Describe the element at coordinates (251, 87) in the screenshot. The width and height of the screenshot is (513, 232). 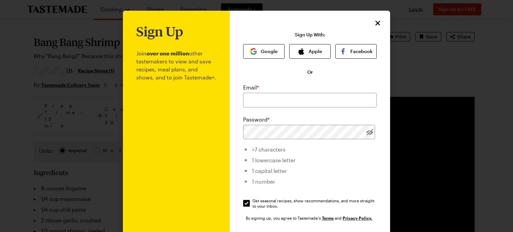
I see `label: Email` at that location.